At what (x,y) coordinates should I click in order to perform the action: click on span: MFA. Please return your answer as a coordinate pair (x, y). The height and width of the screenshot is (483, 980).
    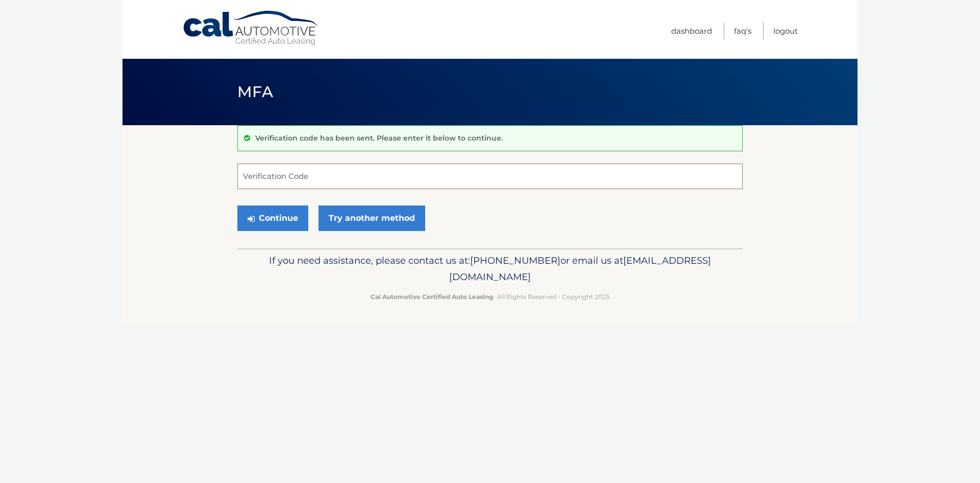
    Looking at the image, I should click on (255, 92).